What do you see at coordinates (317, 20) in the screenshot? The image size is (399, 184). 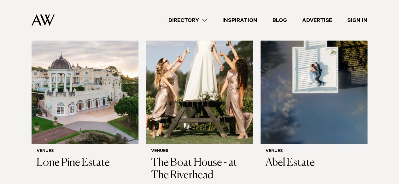 I see `a: Advertise` at bounding box center [317, 20].